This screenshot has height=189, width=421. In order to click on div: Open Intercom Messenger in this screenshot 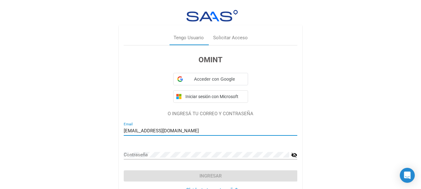, I will do `click(408, 176)`.